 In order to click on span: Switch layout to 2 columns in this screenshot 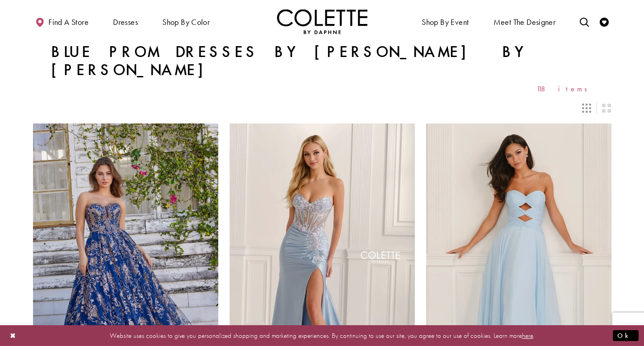, I will do `click(607, 108)`.